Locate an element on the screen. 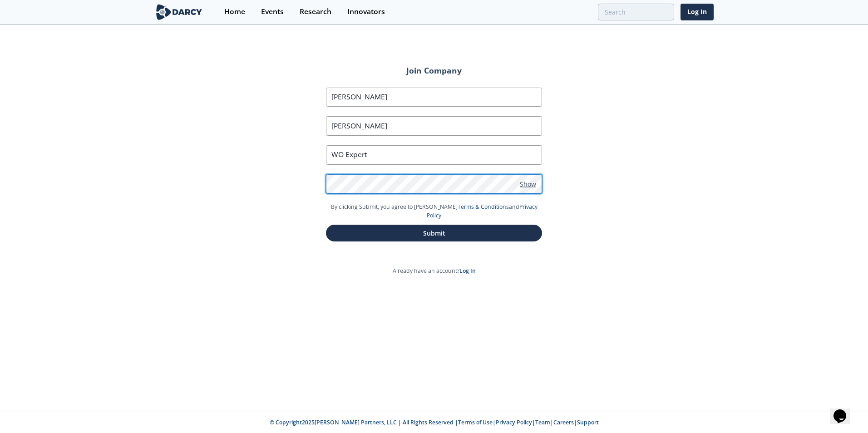 This screenshot has height=433, width=868. div: Research is located at coordinates (315, 12).